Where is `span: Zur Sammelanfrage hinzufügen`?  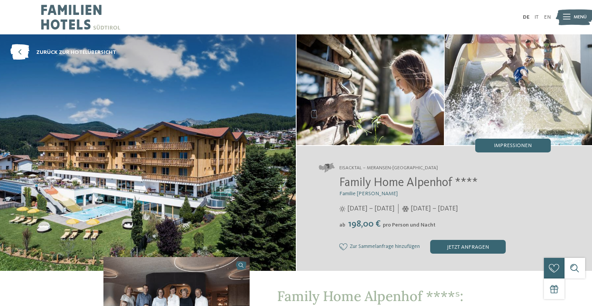
span: Zur Sammelanfrage hinzufügen is located at coordinates (385, 246).